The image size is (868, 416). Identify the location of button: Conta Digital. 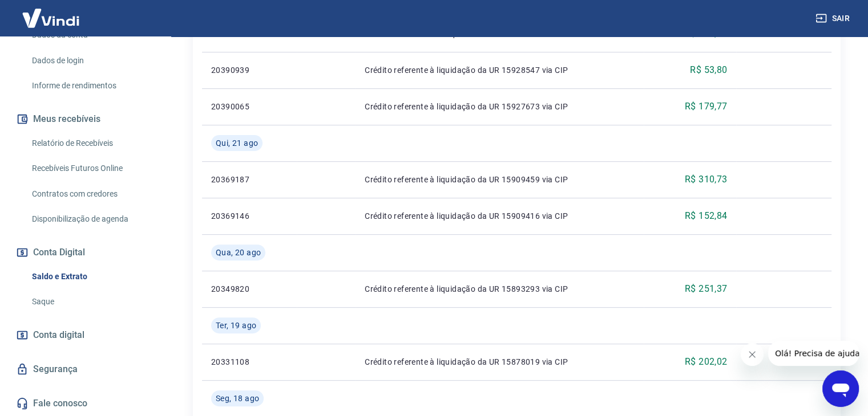
(85, 252).